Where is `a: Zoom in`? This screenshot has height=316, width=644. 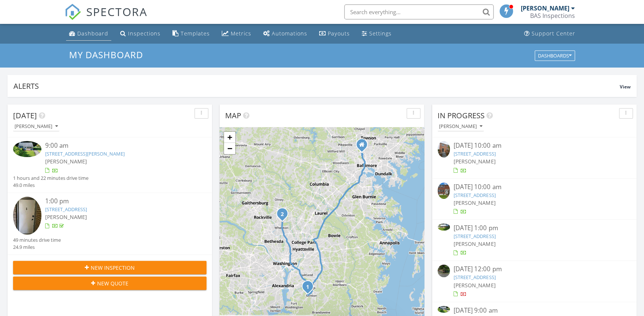
a: Zoom in is located at coordinates (229, 137).